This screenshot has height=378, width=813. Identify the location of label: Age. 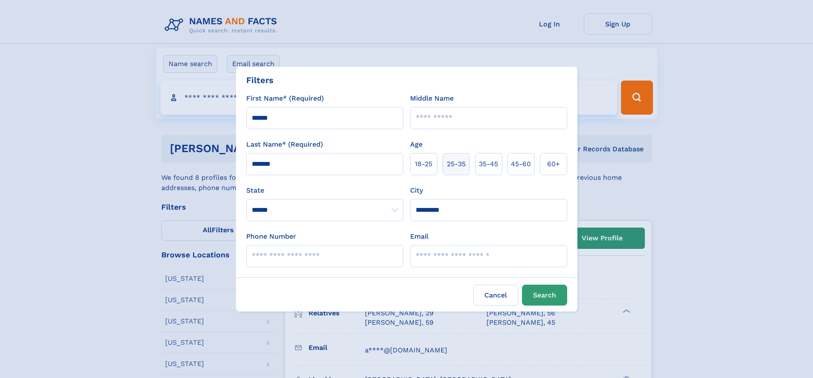
(416, 145).